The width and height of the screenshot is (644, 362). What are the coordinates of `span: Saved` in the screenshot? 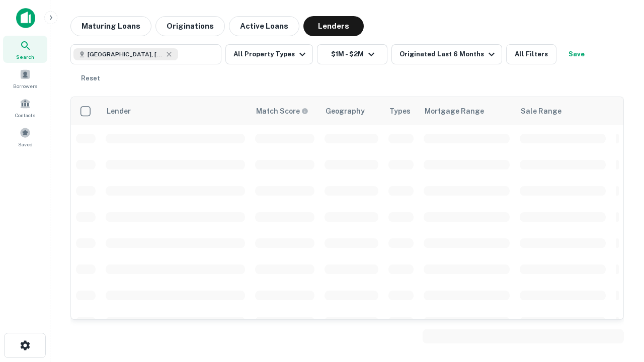 It's located at (25, 144).